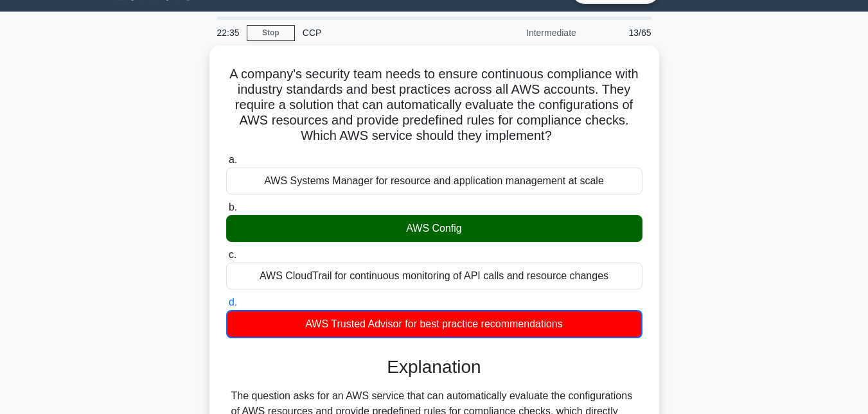  Describe the element at coordinates (434, 367) in the screenshot. I see `h3: Explanation` at that location.